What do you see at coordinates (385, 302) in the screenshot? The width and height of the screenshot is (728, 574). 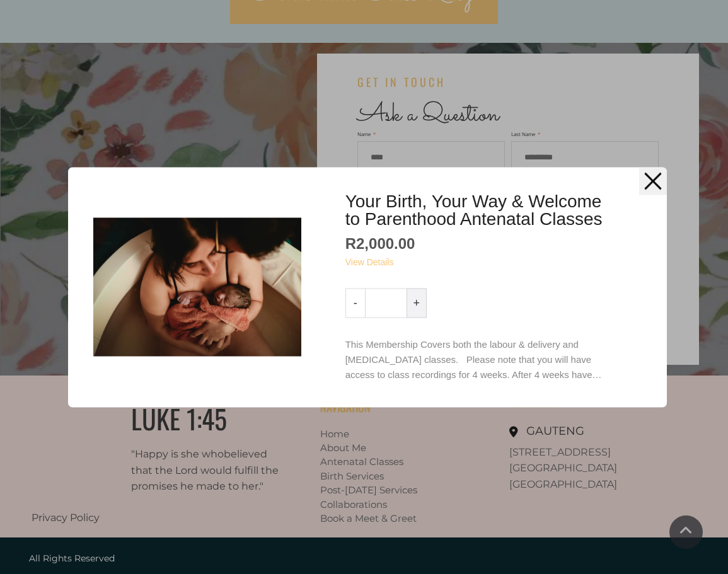 I see `input: Quantity` at bounding box center [385, 302].